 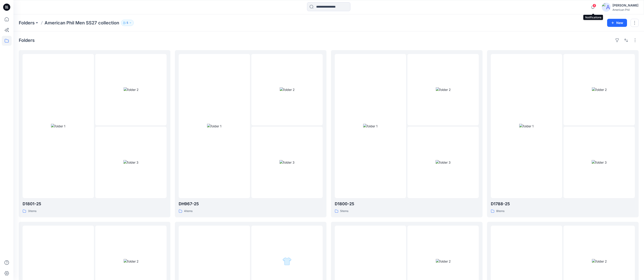 What do you see at coordinates (595, 5) in the screenshot?
I see `span: 4` at bounding box center [595, 5].